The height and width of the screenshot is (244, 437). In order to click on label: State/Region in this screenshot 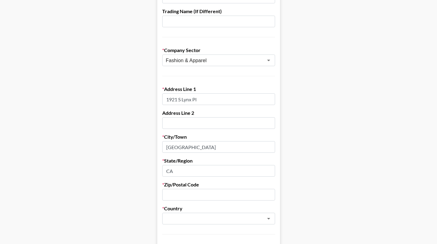, I will do `click(219, 161)`.